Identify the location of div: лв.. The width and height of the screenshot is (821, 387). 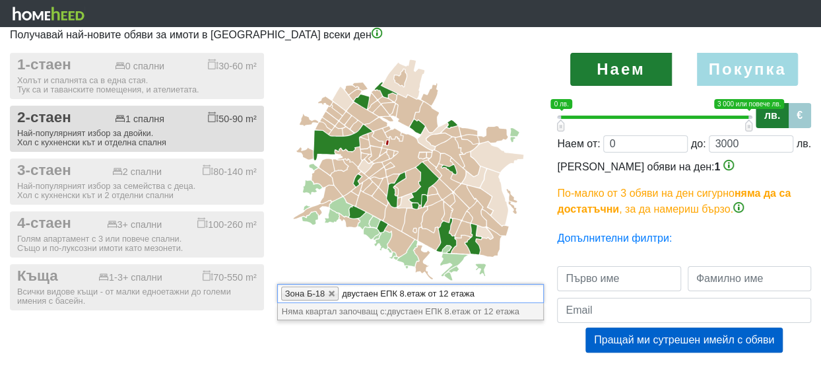
(804, 144).